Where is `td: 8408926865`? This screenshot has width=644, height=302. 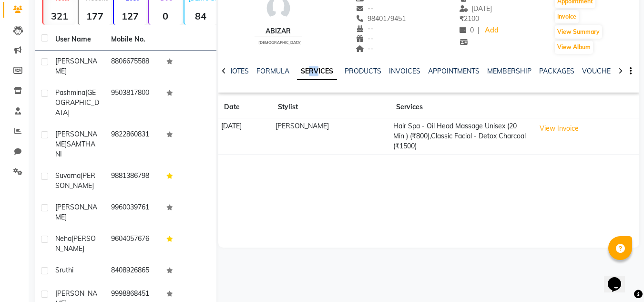
td: 8408926865 is located at coordinates (133, 271).